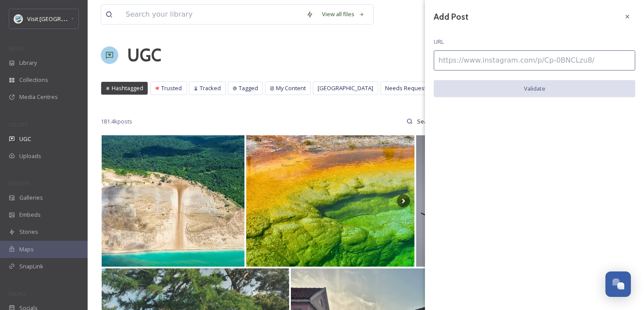 Image resolution: width=644 pixels, height=310 pixels. Describe the element at coordinates (523, 201) in the screenshot. I see `img: ° the beauty of wildlife (scroll till the end ;)) ° | | #wildlife #usa #photography #travel #glob...` at that location.